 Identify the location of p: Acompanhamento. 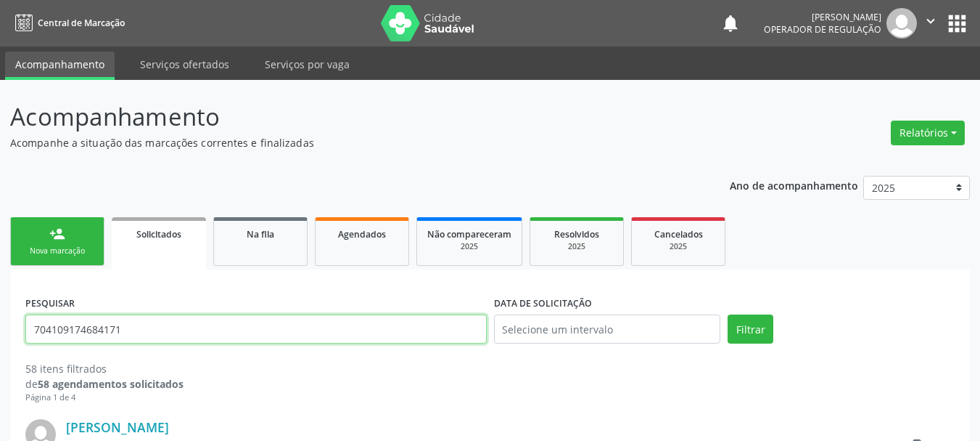
(346, 117).